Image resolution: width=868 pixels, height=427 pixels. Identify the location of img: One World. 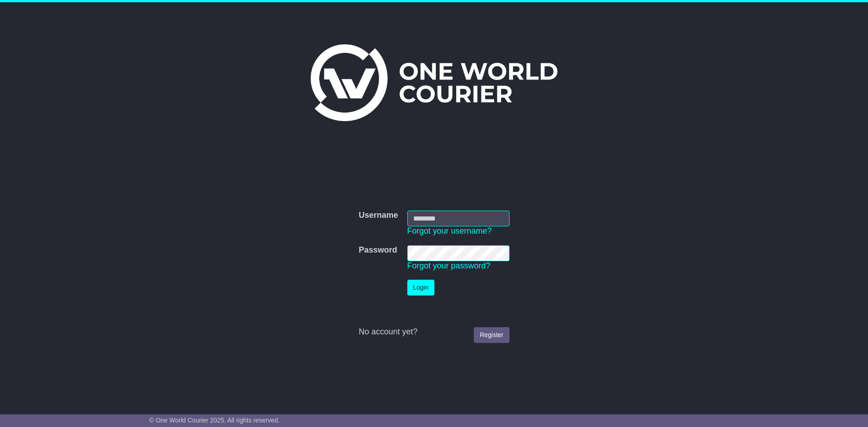
(434, 83).